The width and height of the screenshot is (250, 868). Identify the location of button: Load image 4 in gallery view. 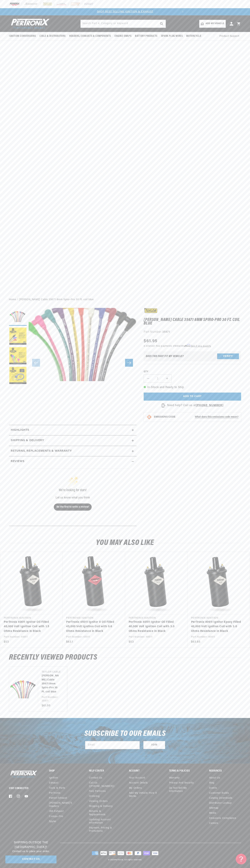
(18, 376).